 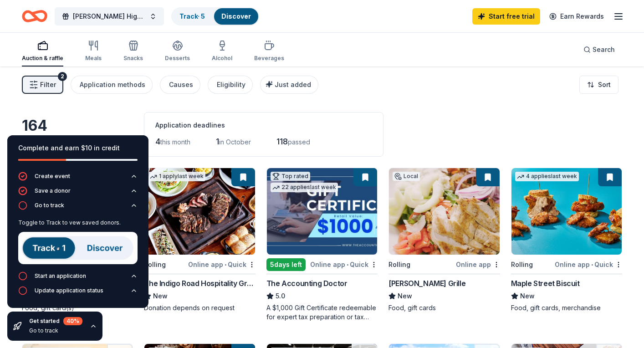 What do you see at coordinates (546, 283) in the screenshot?
I see `div: Maple Street Biscuit` at bounding box center [546, 283].